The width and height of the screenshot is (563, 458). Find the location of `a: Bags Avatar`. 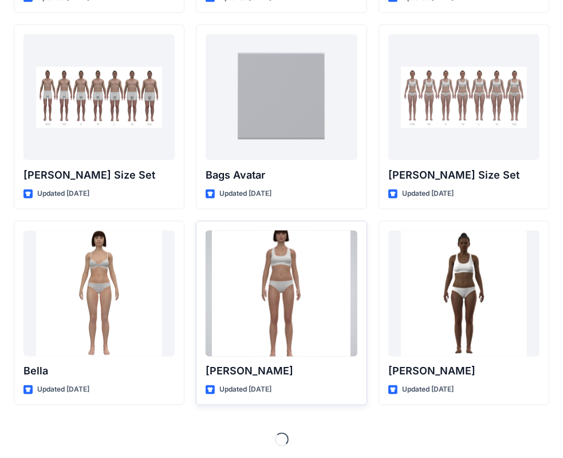

a: Bags Avatar is located at coordinates (281, 97).